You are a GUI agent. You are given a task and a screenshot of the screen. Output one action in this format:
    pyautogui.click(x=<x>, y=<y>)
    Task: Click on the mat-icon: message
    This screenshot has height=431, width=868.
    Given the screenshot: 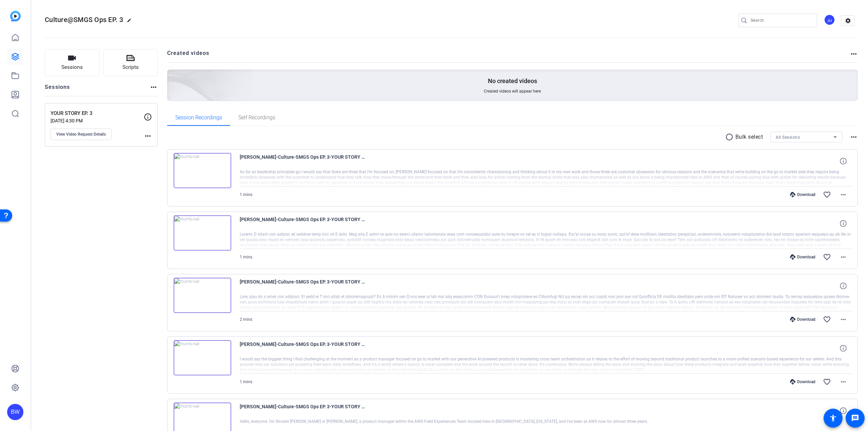 What is the action you would take?
    pyautogui.click(x=855, y=419)
    